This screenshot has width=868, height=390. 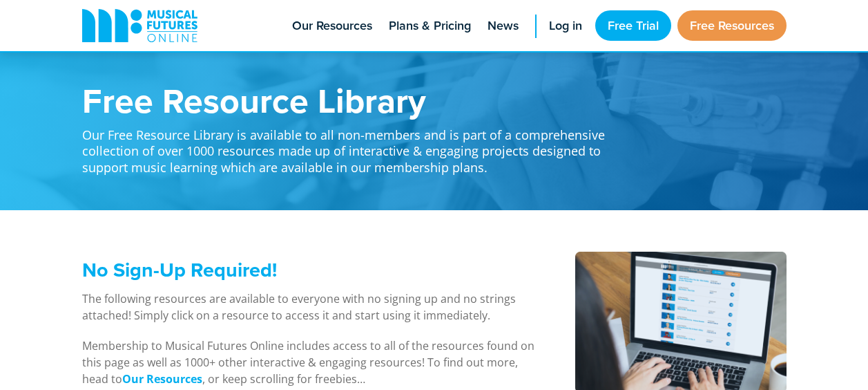 What do you see at coordinates (311, 362) in the screenshot?
I see `p: Membership to Musical Futures Online includes access to all of the resources found on this page a...` at bounding box center [311, 362].